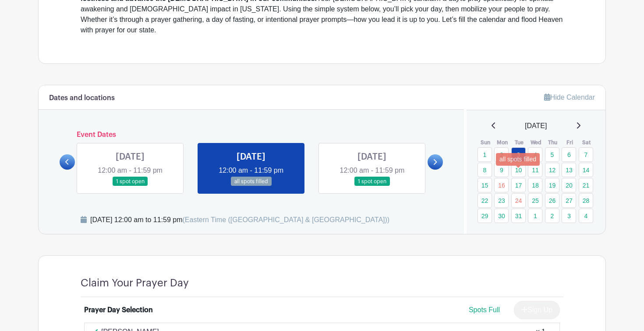 The height and width of the screenshot is (331, 644). Describe the element at coordinates (501, 216) in the screenshot. I see `a: 30` at that location.